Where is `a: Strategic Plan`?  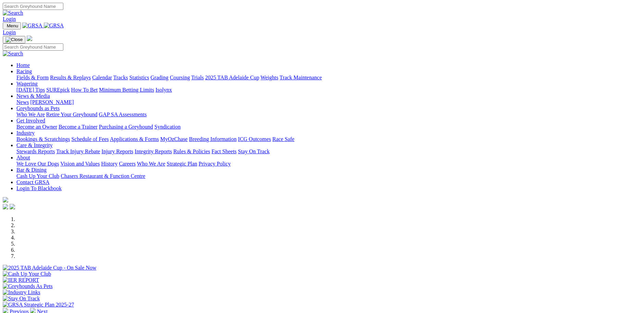
a: Strategic Plan is located at coordinates (182, 163).